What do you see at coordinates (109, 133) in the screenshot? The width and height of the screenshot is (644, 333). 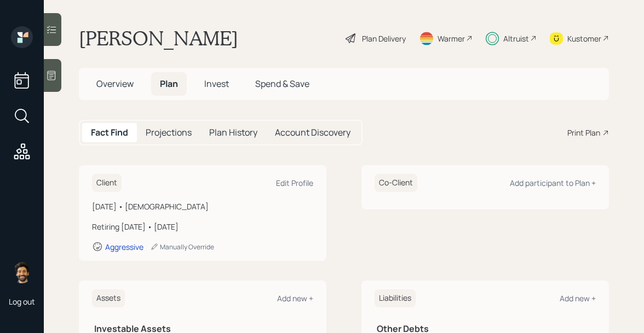 I see `h5: Fact Find` at bounding box center [109, 133].